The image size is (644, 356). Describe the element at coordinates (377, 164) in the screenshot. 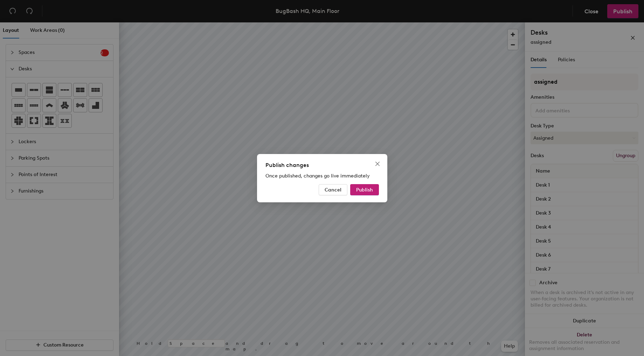

I see `span: close` at that location.